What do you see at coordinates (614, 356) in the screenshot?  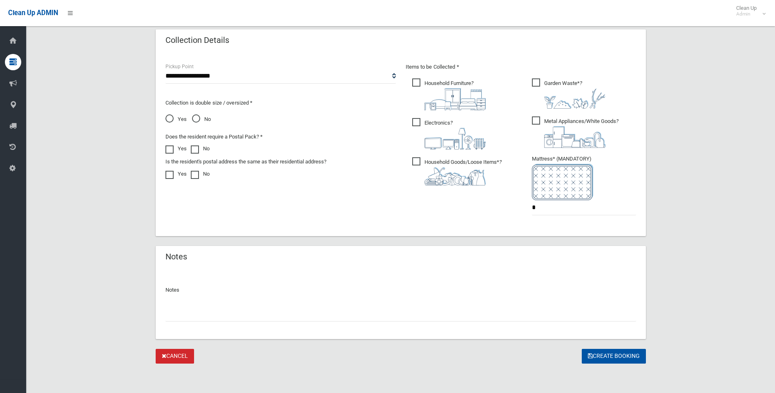 I see `button: Create Booking` at bounding box center [614, 356].